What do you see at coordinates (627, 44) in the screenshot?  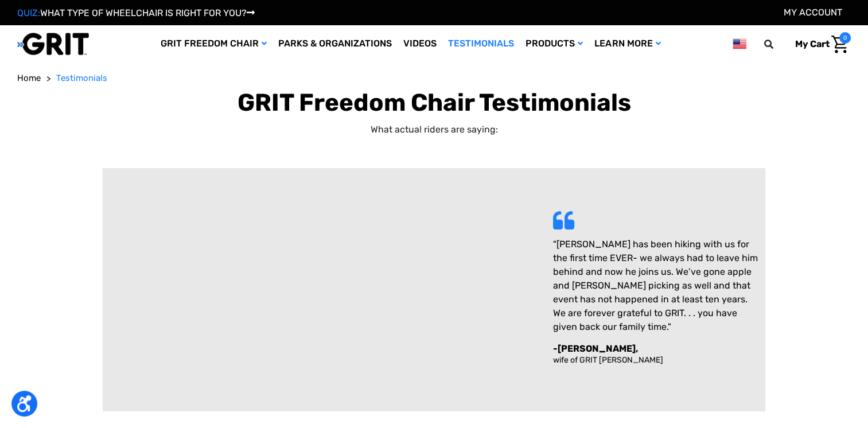 I see `a: Learn More` at bounding box center [627, 44].